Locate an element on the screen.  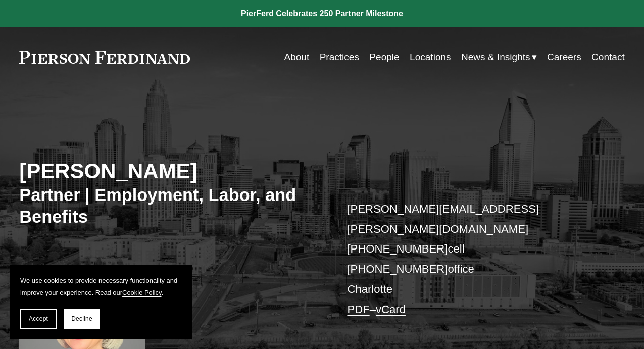
button: Accept is located at coordinates (38, 319).